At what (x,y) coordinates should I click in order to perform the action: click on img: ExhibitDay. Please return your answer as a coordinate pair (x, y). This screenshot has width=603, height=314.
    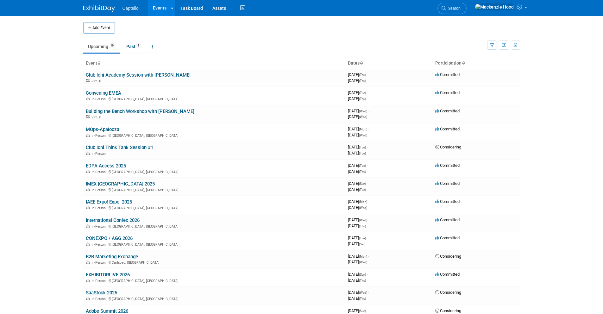
    Looking at the image, I should click on (99, 9).